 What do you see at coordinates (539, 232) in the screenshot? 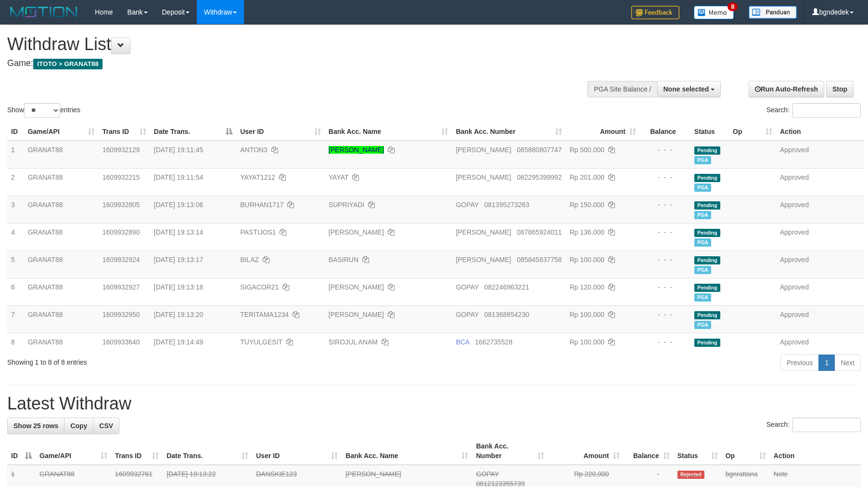
I see `span: Copy 087865924011 to clipboard` at bounding box center [539, 232].